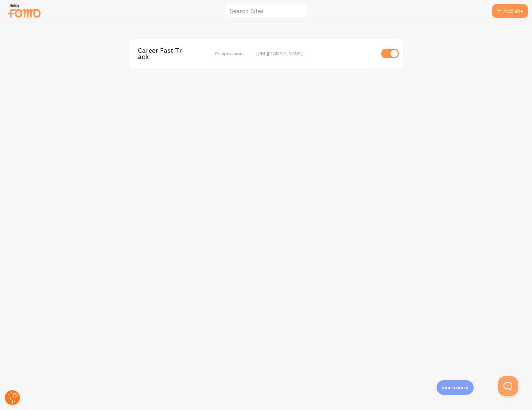  Describe the element at coordinates (165, 53) in the screenshot. I see `span: Career Fast Track` at that location.